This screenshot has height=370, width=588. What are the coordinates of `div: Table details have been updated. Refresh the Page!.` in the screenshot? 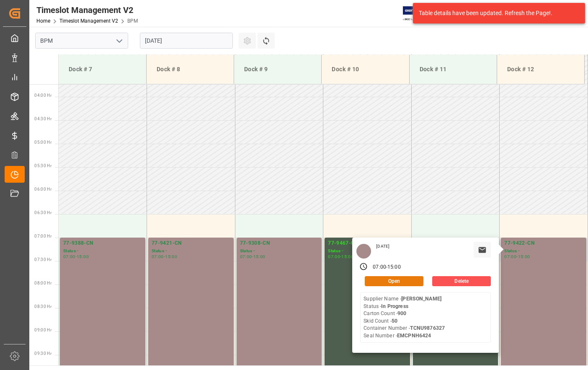 It's located at (496, 13).